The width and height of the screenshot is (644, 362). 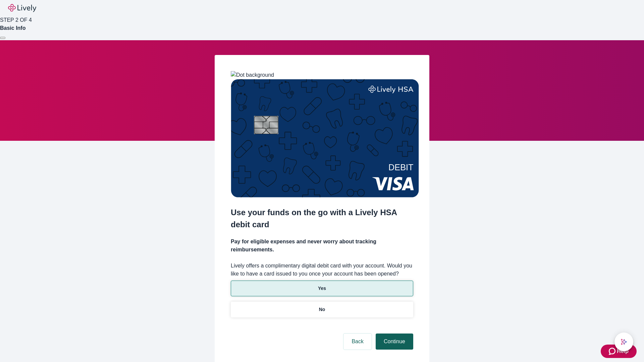 What do you see at coordinates (322, 309) in the screenshot?
I see `p: No` at bounding box center [322, 309].